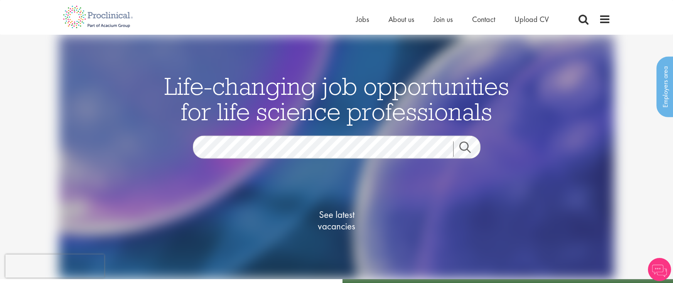 The image size is (673, 283). What do you see at coordinates (401, 19) in the screenshot?
I see `a: About us` at bounding box center [401, 19].